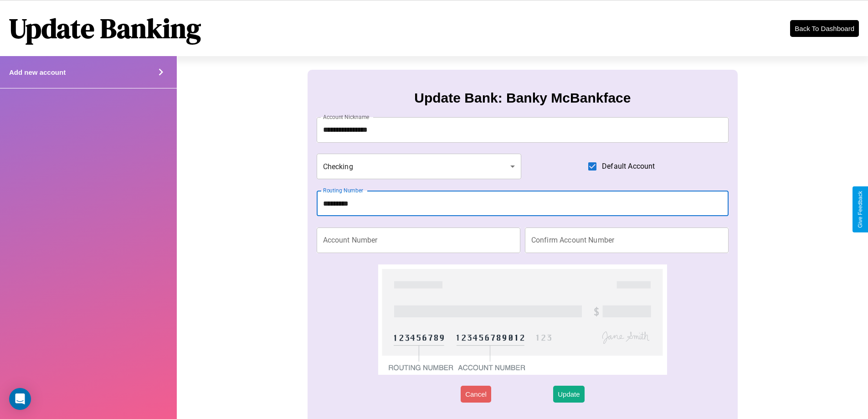 This screenshot has width=868, height=419. I want to click on h4: Add new account, so click(37, 72).